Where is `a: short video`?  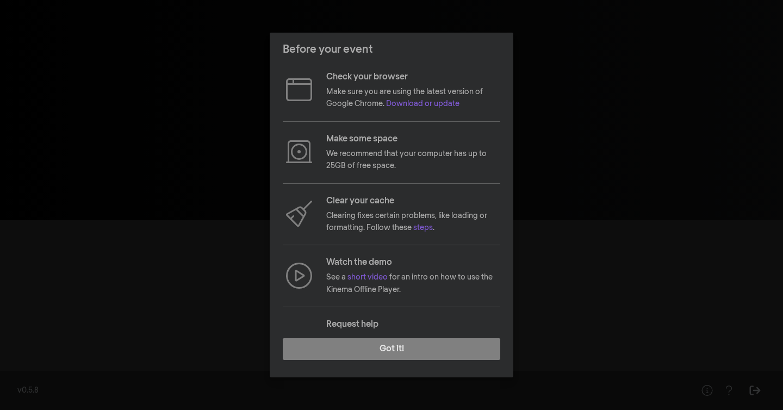
a: short video is located at coordinates (368, 277).